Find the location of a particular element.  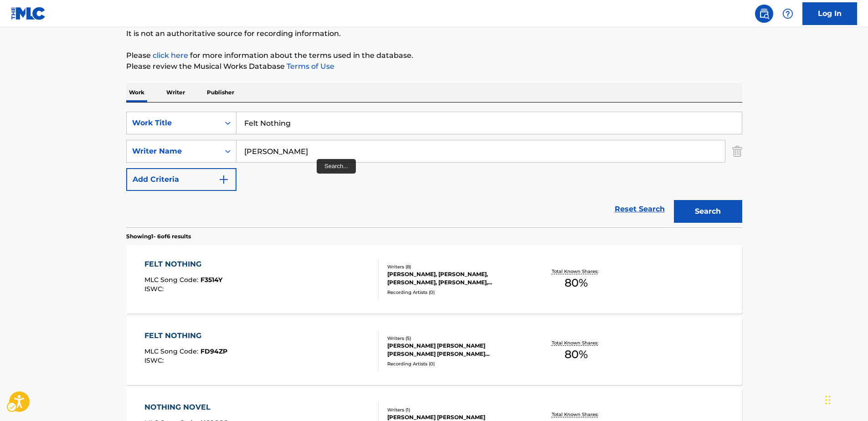

div: Writers ( 5 ) is located at coordinates (456, 338).